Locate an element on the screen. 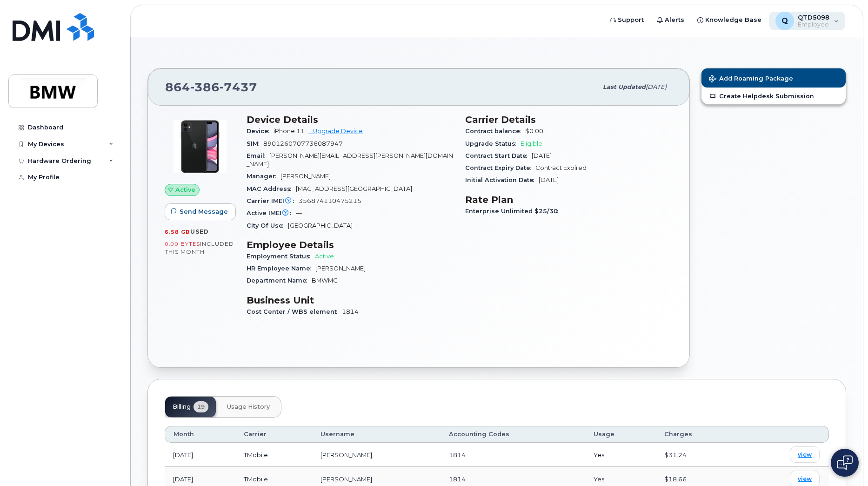 This screenshot has height=486, width=868. h3: Carrier Details is located at coordinates (569, 119).